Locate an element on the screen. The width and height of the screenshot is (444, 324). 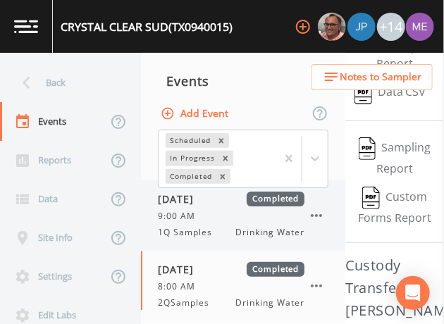
button: Notes to Sampler is located at coordinates (372, 77).